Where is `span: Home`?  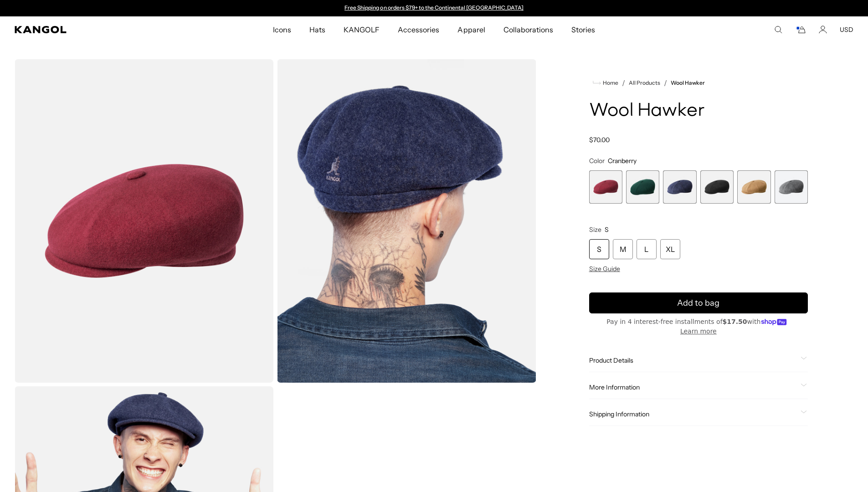
span: Home is located at coordinates (610, 83).